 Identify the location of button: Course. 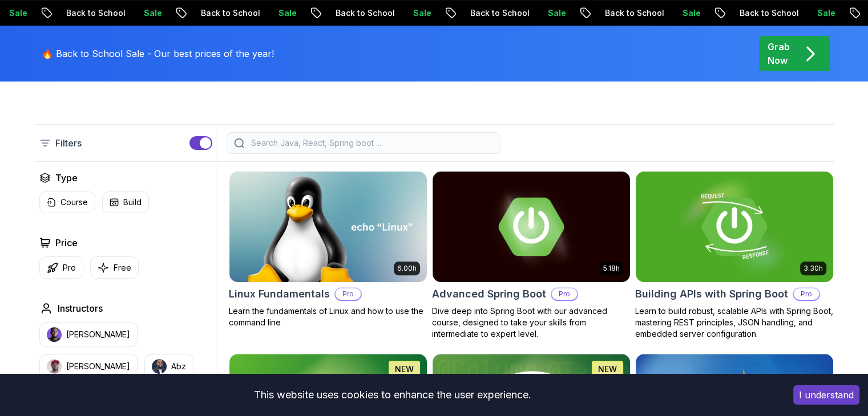
(67, 202).